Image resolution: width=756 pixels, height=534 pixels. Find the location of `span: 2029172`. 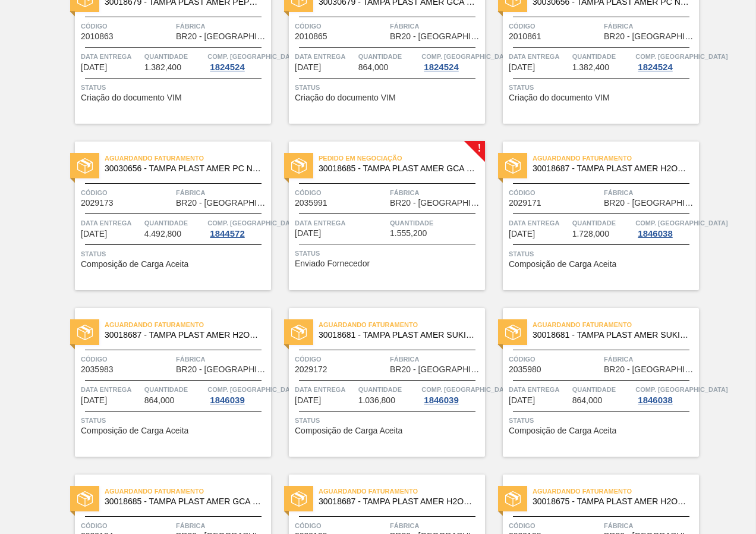

span: 2029172 is located at coordinates (311, 369).